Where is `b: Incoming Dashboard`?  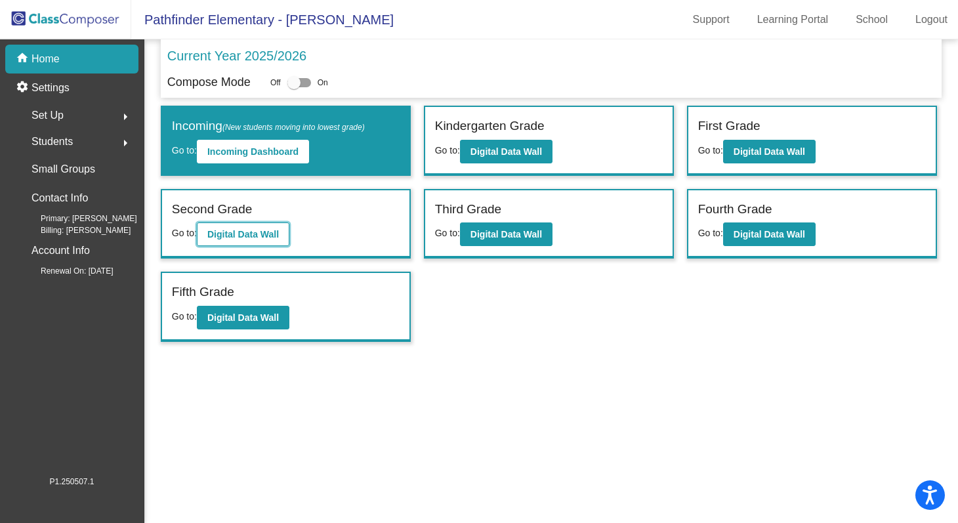 b: Incoming Dashboard is located at coordinates (253, 152).